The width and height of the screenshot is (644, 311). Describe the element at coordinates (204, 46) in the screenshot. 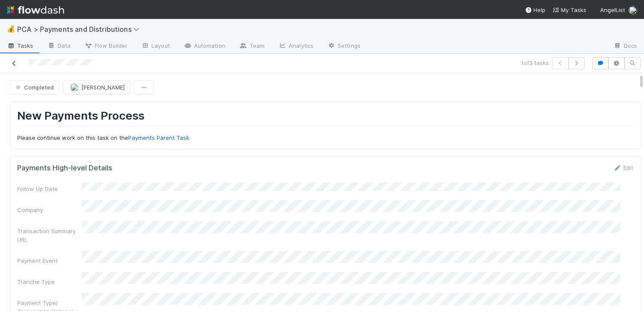

I see `a: Automation` at that location.